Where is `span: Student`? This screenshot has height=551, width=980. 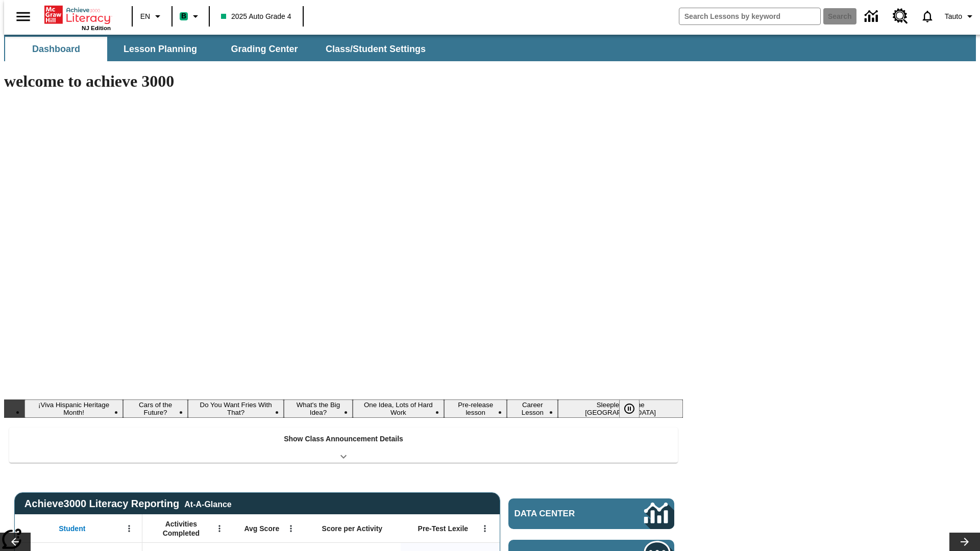 span: Student is located at coordinates (72, 529).